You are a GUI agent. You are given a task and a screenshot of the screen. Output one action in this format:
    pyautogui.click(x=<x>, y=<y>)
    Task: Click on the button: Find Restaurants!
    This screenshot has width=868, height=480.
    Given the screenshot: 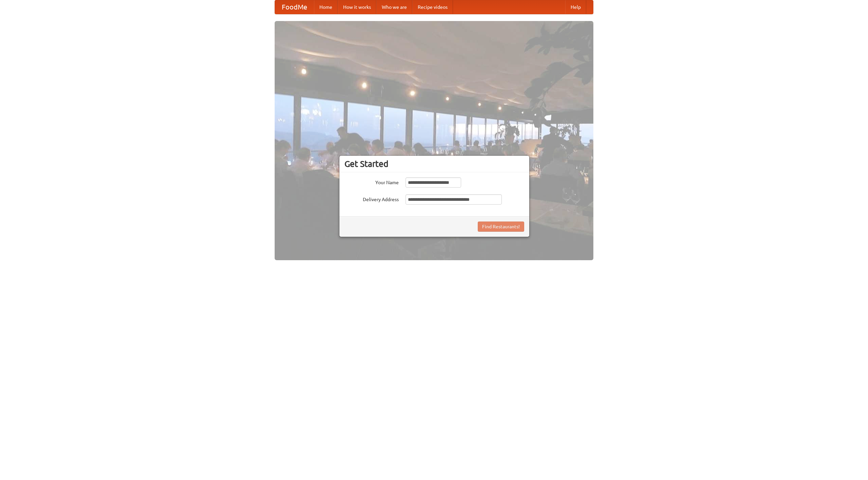 What is the action you would take?
    pyautogui.click(x=500, y=226)
    